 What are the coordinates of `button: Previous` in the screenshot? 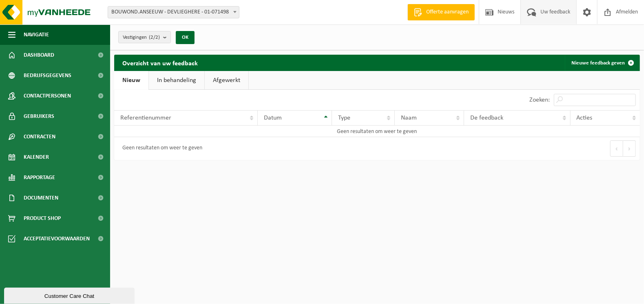 It's located at (617, 148).